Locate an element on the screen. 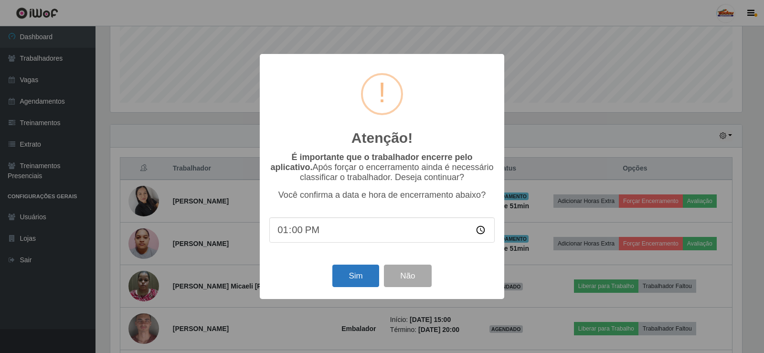 This screenshot has height=353, width=764. button: Sim is located at coordinates (355, 275).